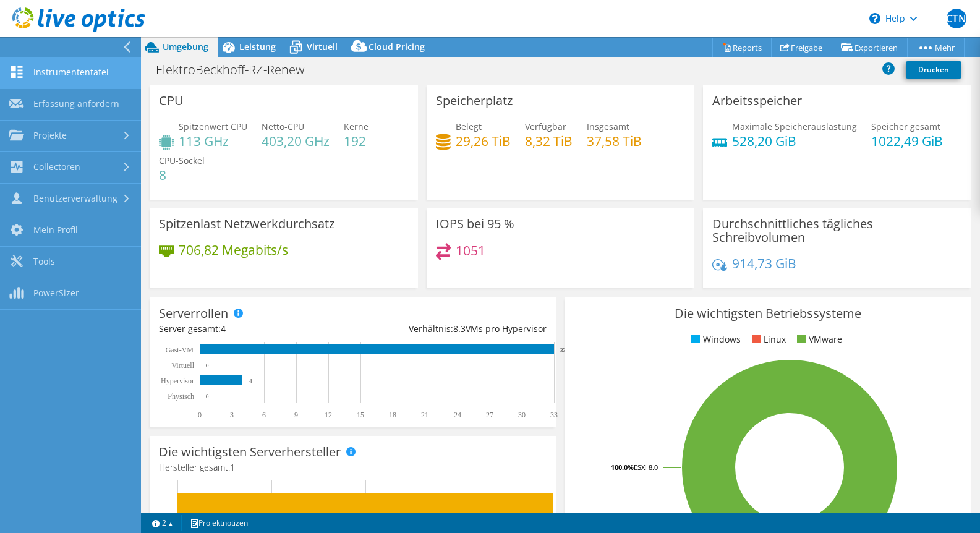 Image resolution: width=980 pixels, height=533 pixels. I want to click on a: Drucken, so click(934, 70).